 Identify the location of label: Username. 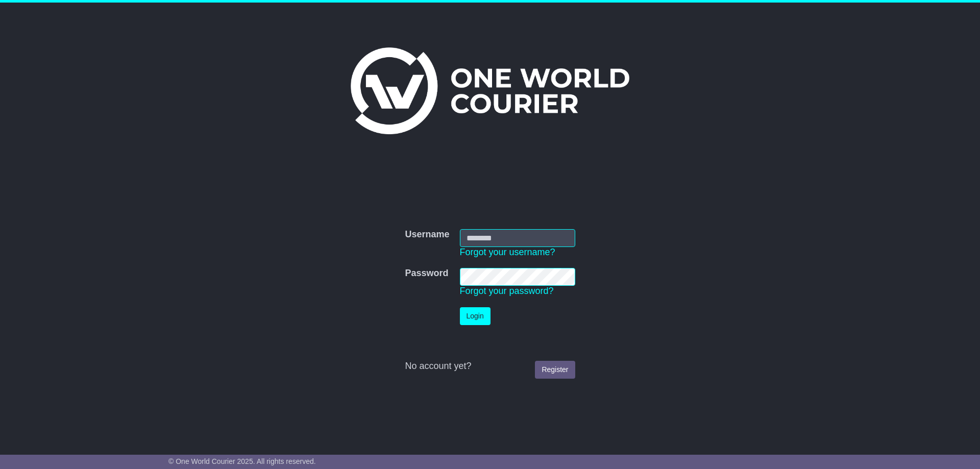
(426, 235).